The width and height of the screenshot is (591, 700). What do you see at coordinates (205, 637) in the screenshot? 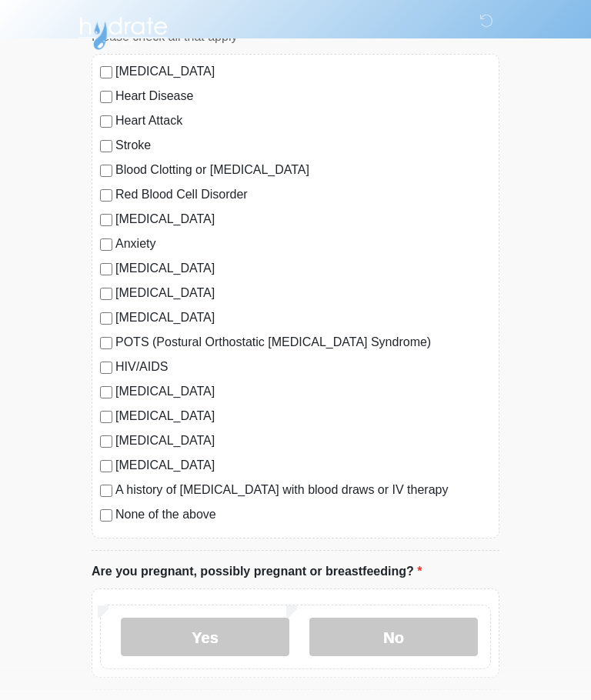
I see `label: Yes` at bounding box center [205, 637].